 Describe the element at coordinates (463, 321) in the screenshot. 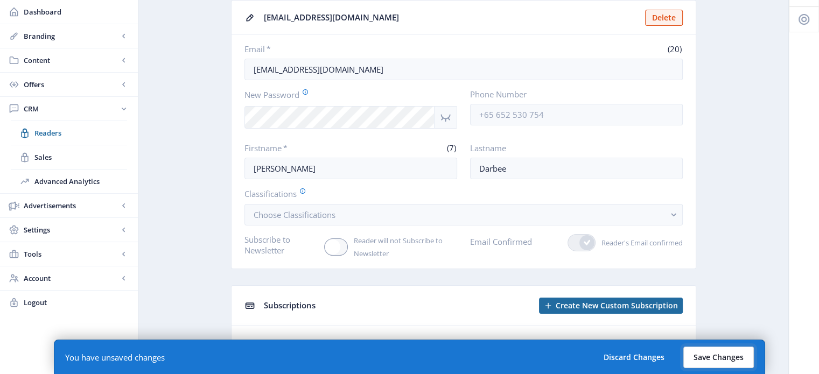

I see `app-collection-view: Subscriptions` at that location.